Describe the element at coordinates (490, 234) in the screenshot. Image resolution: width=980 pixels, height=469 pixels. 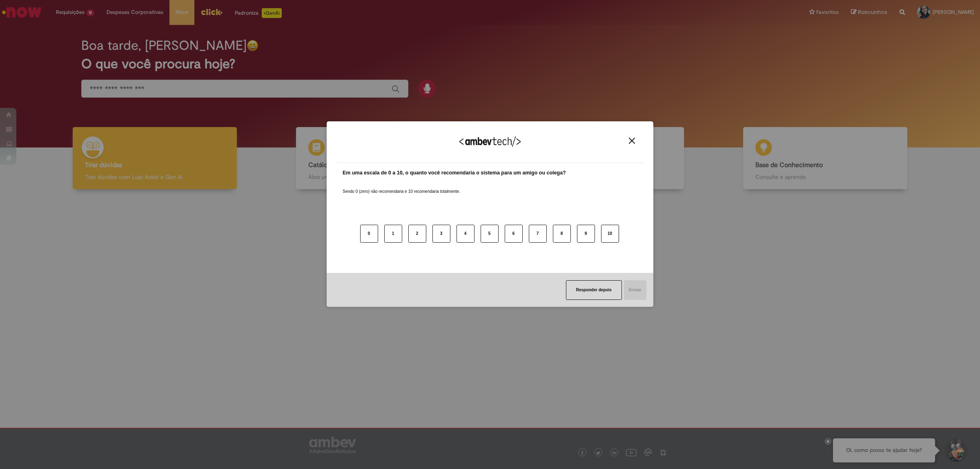
I see `button: 5` at that location.